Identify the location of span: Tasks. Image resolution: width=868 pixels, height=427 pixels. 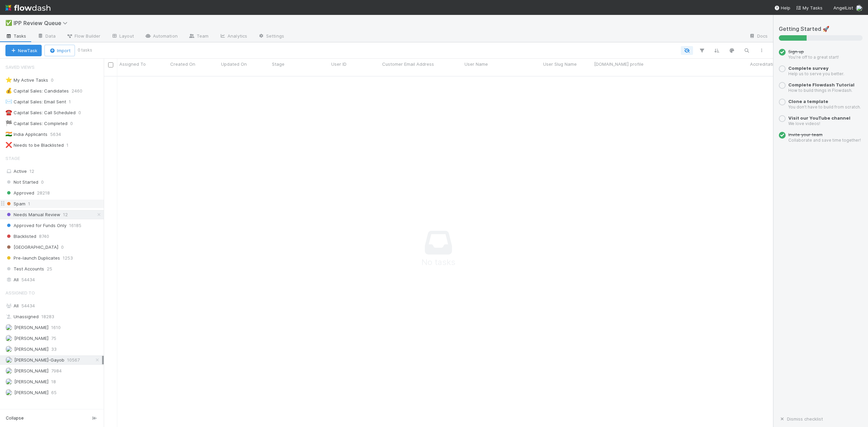
(16, 36).